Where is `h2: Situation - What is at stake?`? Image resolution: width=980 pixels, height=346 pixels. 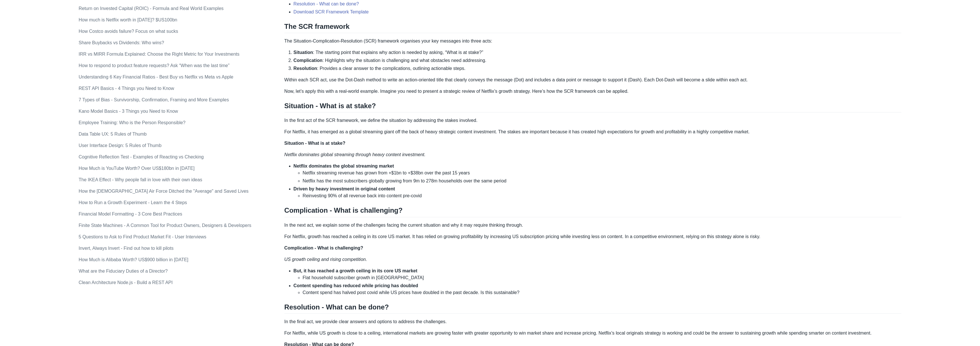
h2: Situation - What is at stake? is located at coordinates (593, 107).